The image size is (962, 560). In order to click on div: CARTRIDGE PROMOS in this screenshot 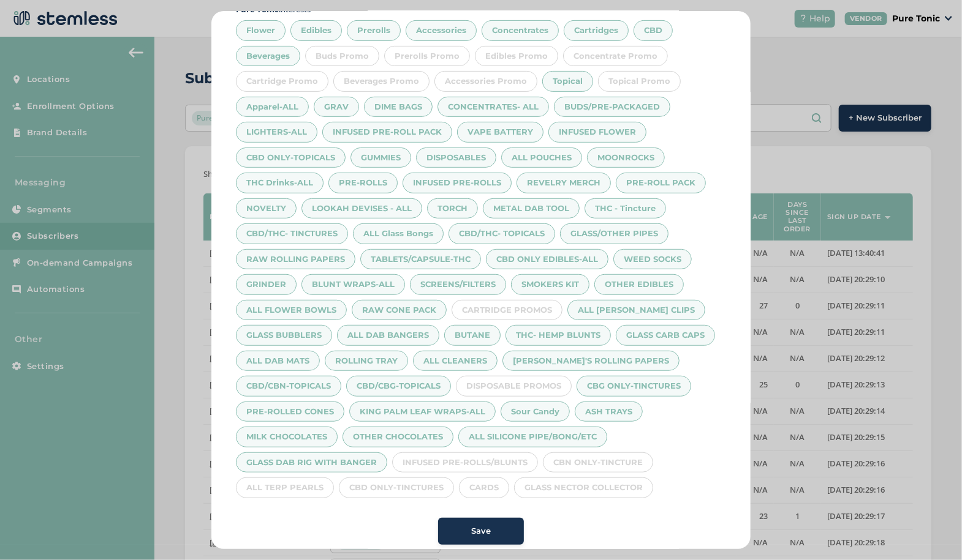, I will do `click(507, 311)`.